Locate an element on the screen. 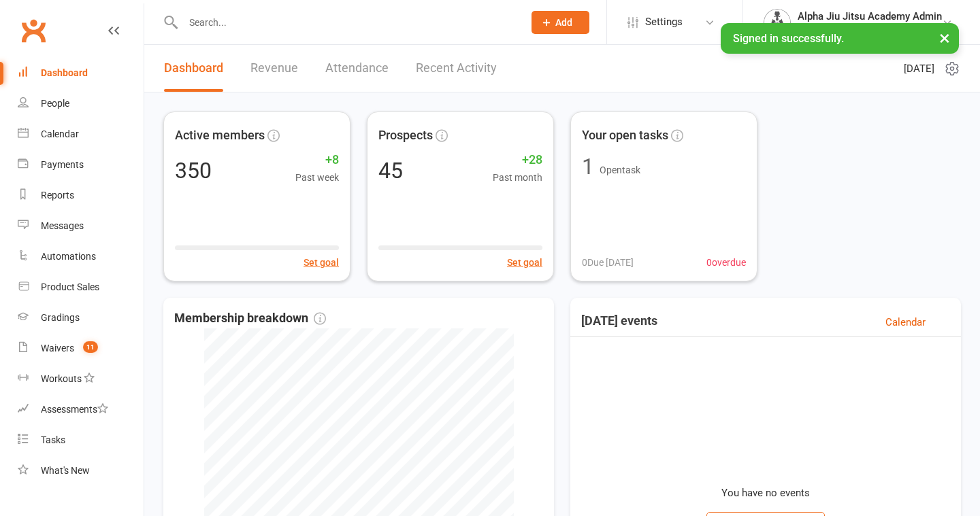 The image size is (980, 516). a: Waivers 11 is located at coordinates (80, 348).